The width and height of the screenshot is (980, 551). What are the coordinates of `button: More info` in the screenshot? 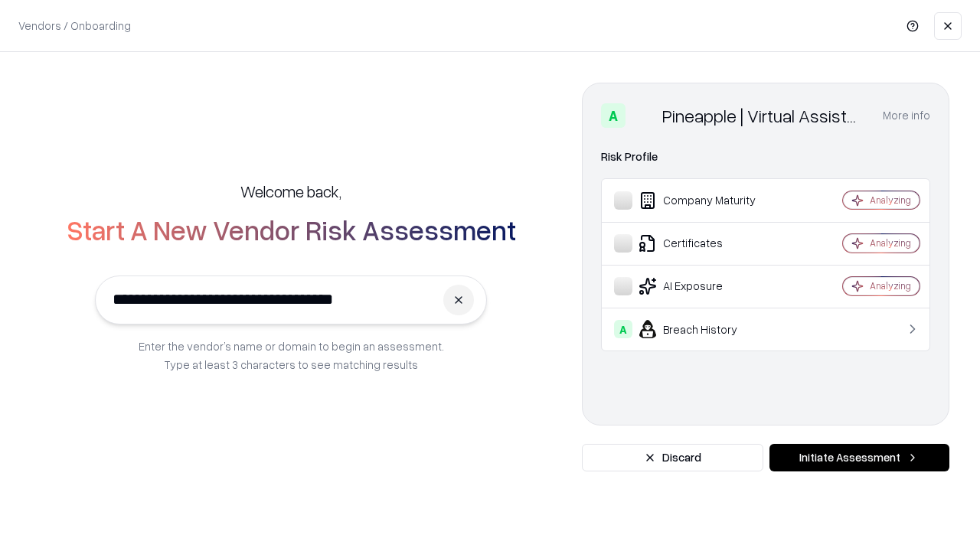 It's located at (906, 115).